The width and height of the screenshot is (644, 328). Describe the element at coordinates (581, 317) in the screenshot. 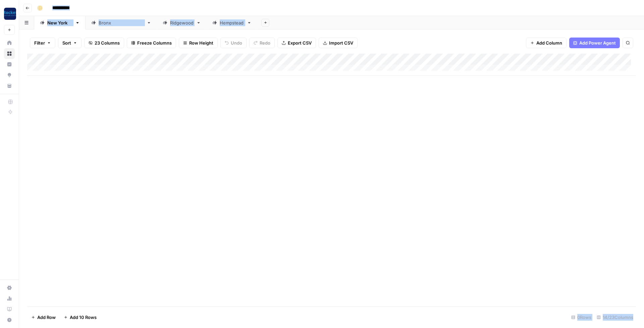

I see `div: 0 Rows` at that location.